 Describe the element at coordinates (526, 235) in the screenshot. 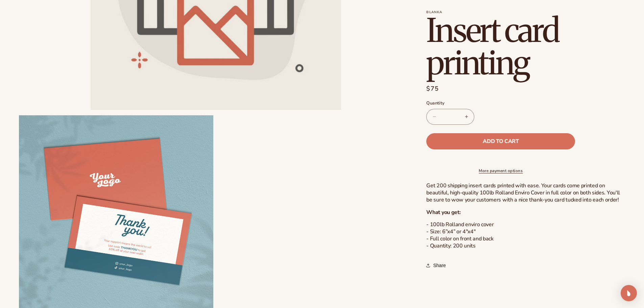

I see `p: - 100lb Rolland enviro cover - Size: 6”x4” or 4"x4" - Full color on front and back - Quantity: 20...` at that location.